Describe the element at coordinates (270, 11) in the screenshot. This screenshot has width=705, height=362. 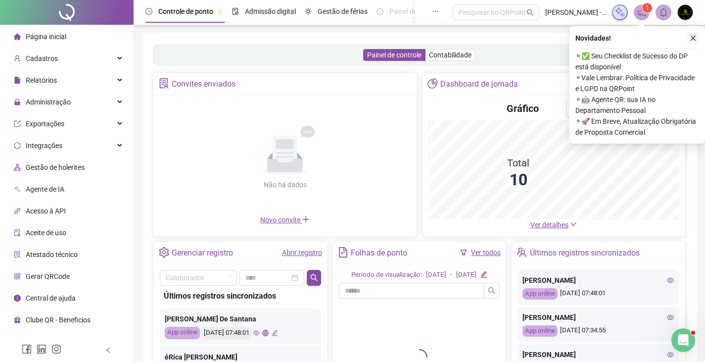
I see `span: Admissão digital` at that location.